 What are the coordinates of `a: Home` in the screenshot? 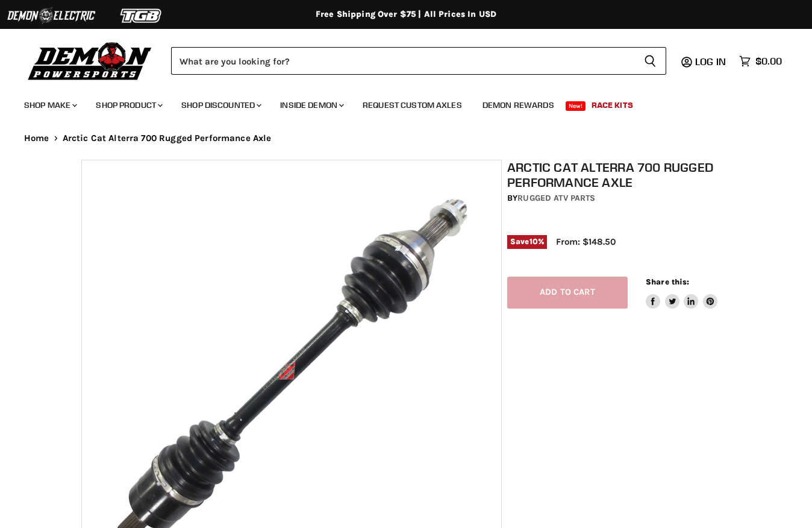 It's located at (37, 138).